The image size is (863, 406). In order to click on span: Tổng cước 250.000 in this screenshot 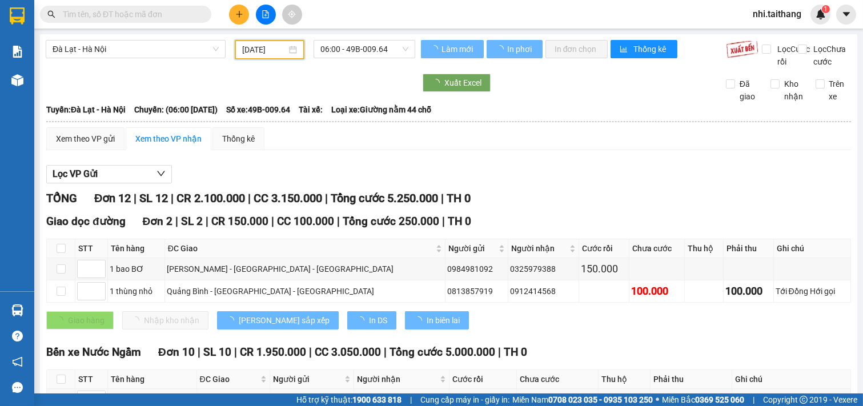, I will do `click(391, 221)`.